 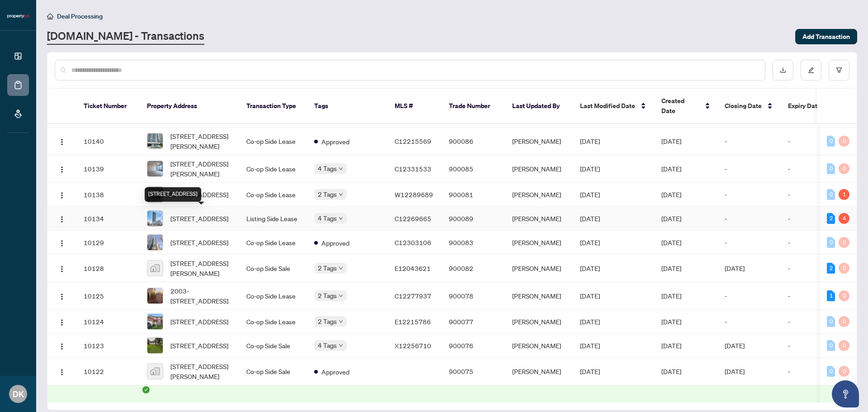 What do you see at coordinates (108, 322) in the screenshot?
I see `td: 10124` at bounding box center [108, 322].